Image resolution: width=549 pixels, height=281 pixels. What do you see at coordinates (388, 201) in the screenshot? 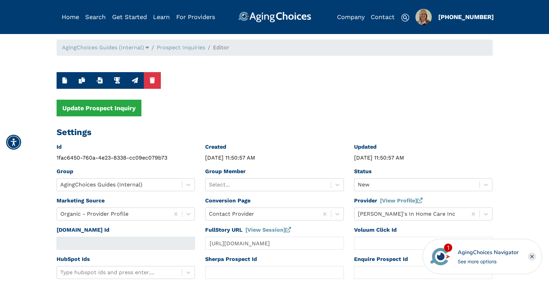
I see `label: Provider` at bounding box center [388, 201].